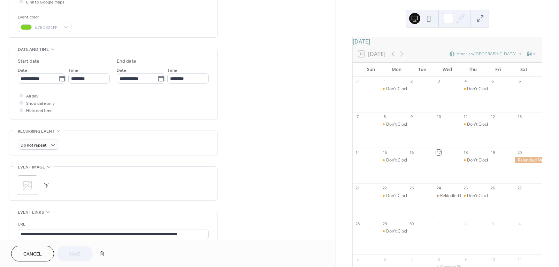 The height and width of the screenshot is (267, 559). What do you see at coordinates (384, 152) in the screenshot?
I see `div: 15` at bounding box center [384, 152].